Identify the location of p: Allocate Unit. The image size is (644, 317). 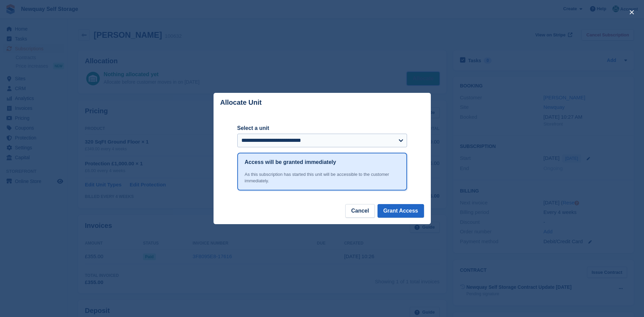
(241, 102).